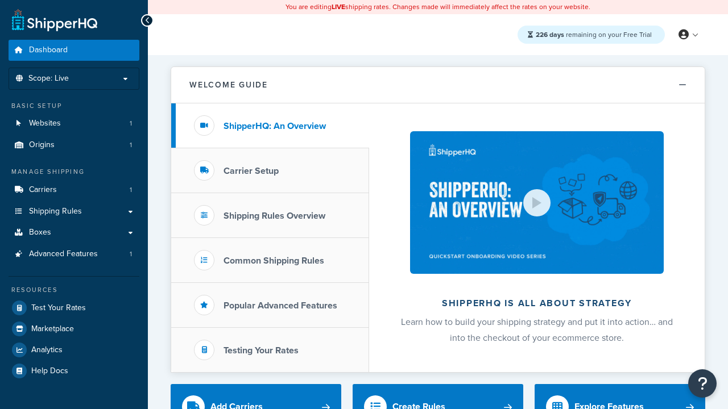 Image resolution: width=728 pixels, height=409 pixels. Describe the element at coordinates (702, 384) in the screenshot. I see `button: Open Resource Center` at that location.